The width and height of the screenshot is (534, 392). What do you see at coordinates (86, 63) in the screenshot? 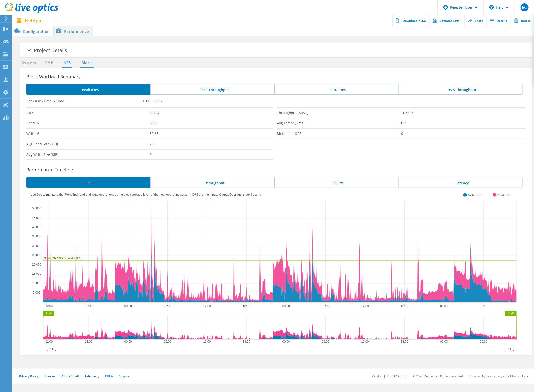
I see `a: Block` at bounding box center [86, 63].